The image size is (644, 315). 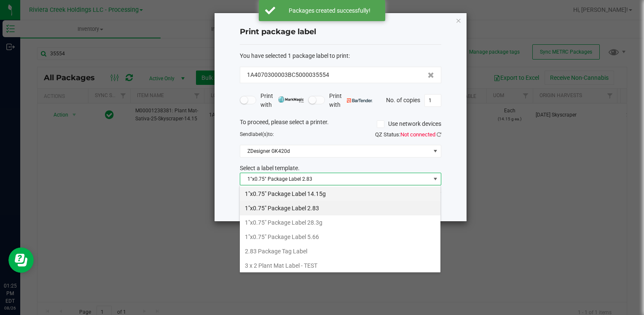 What do you see at coordinates (329, 11) in the screenshot?
I see `div: Packages created successfully!` at bounding box center [329, 11].